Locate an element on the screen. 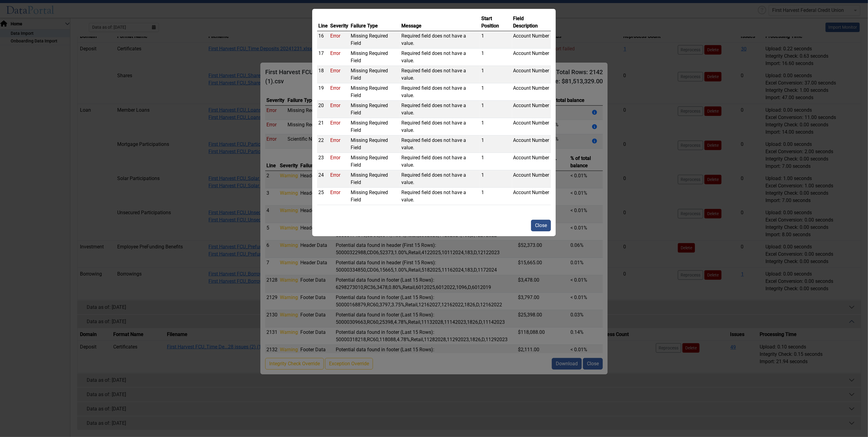 The height and width of the screenshot is (437, 868). td: 22 is located at coordinates (323, 144).